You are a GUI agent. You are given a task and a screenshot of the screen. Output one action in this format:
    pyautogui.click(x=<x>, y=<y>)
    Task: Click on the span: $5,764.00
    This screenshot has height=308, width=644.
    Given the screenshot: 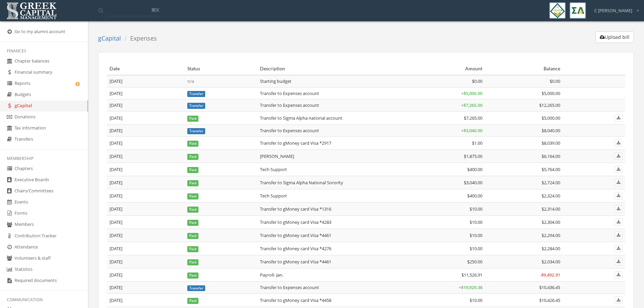 What is the action you would take?
    pyautogui.click(x=550, y=170)
    